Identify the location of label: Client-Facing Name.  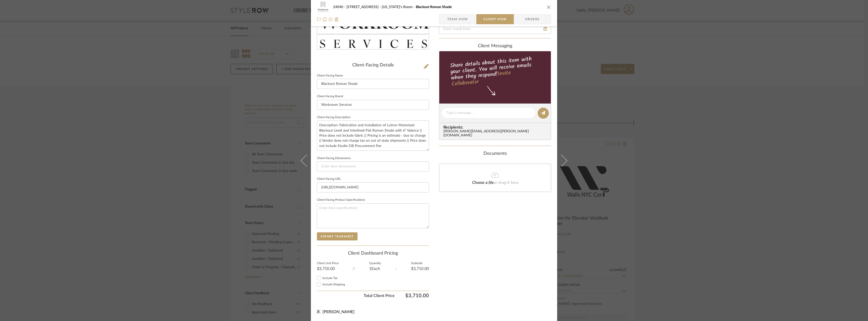
(330, 76).